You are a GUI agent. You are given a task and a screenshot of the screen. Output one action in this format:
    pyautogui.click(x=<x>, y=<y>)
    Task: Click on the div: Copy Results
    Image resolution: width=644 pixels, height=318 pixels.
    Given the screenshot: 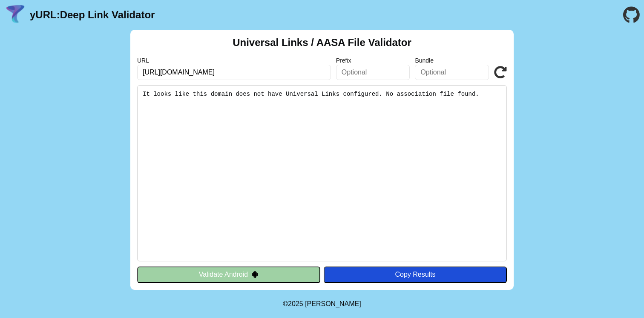 What is the action you would take?
    pyautogui.click(x=415, y=275)
    